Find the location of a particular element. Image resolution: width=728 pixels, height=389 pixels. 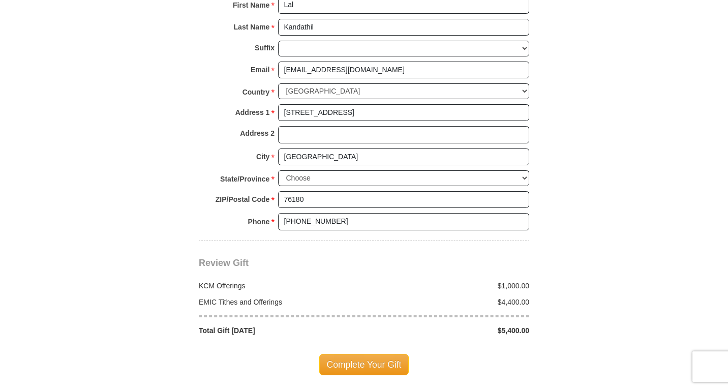

div: EMIC Tithes and Offerings is located at coordinates (279, 302).